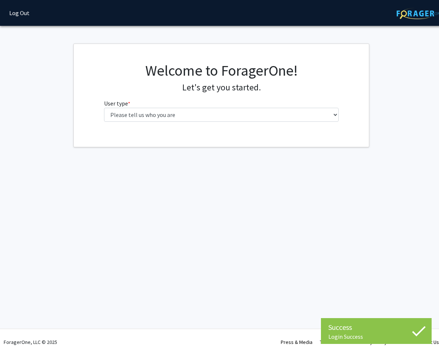 Image resolution: width=439 pixels, height=355 pixels. Describe the element at coordinates (334, 342) in the screenshot. I see `a: Terms of Use` at that location.